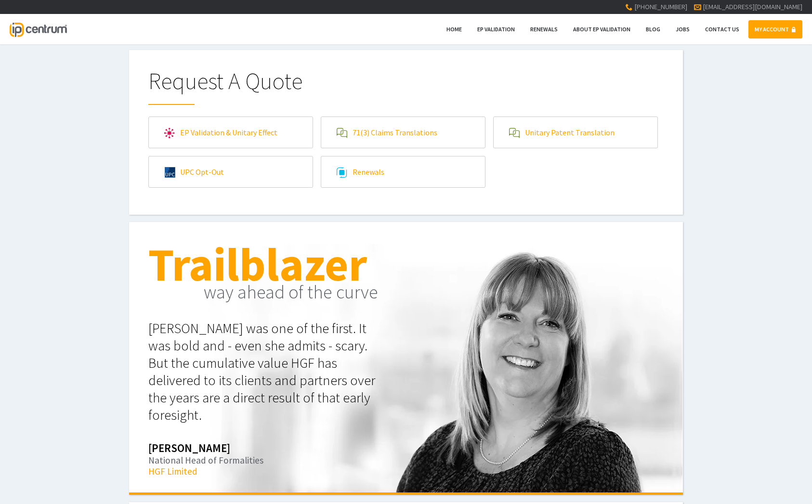 The width and height of the screenshot is (812, 504). Describe the element at coordinates (38, 29) in the screenshot. I see `a: IP Centrum` at that location.